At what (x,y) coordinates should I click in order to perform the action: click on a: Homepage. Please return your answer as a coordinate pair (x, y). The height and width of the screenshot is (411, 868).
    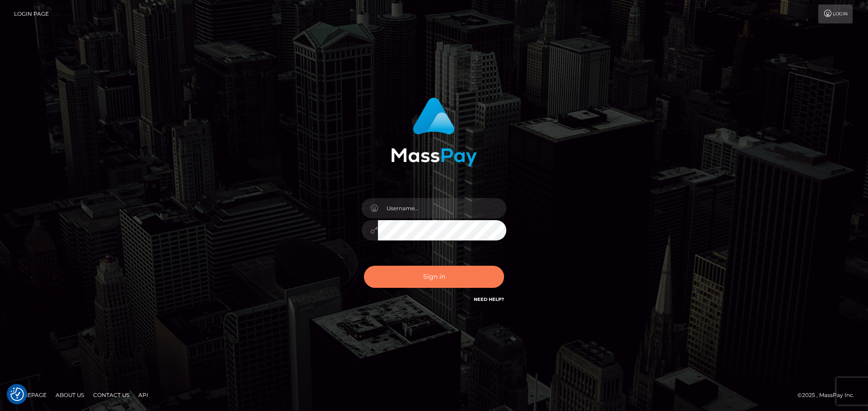
    Looking at the image, I should click on (30, 395).